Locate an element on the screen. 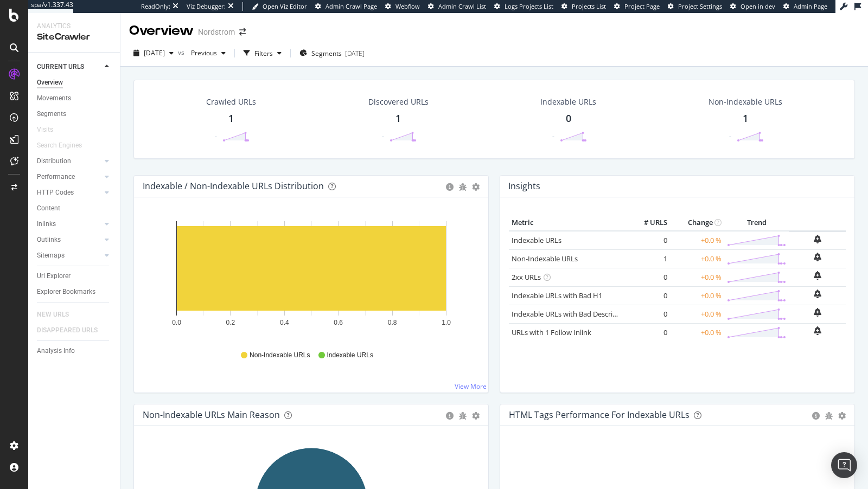 Image resolution: width=868 pixels, height=489 pixels. div: Search Engines is located at coordinates (59, 145).